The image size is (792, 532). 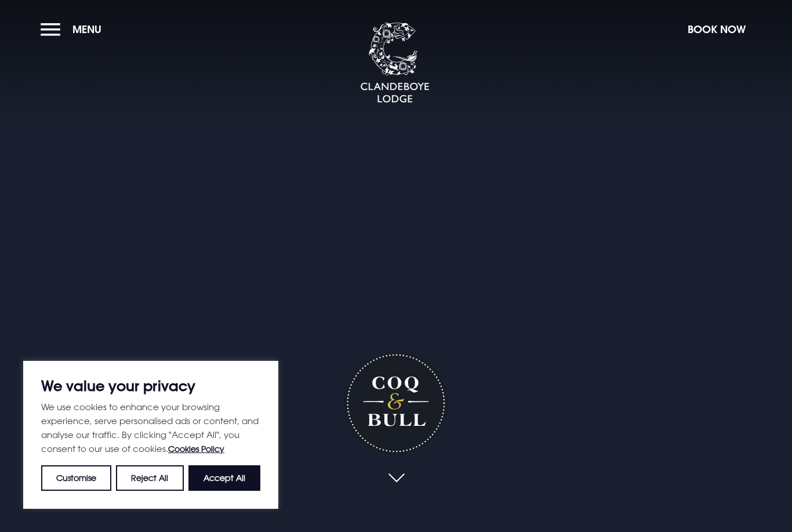 I want to click on span: Menu, so click(x=87, y=29).